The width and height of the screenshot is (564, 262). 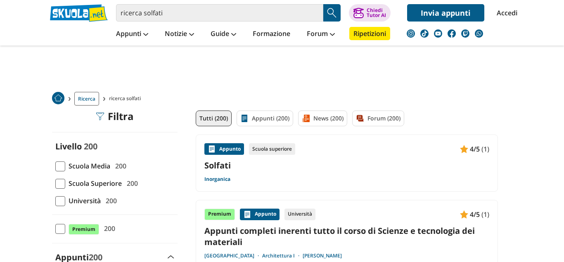 I want to click on input: Cerca appunti, riassunti o versioni, so click(x=220, y=13).